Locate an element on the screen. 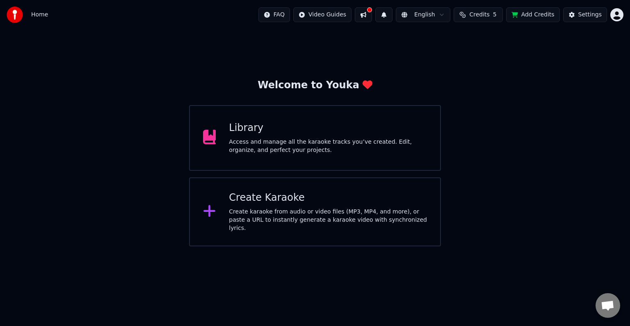 Image resolution: width=630 pixels, height=326 pixels. div: Access and manage all the karaoke tracks you’ve created. Edit, organize, and perfect your projects. is located at coordinates (328, 146).